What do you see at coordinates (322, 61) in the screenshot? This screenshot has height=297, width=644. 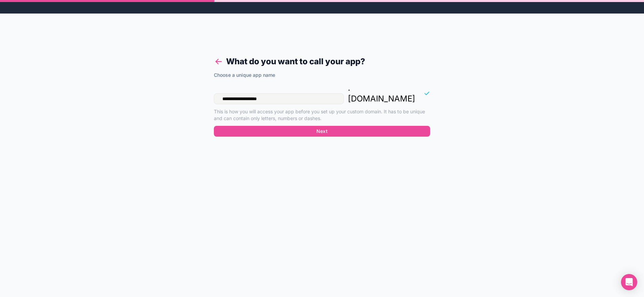 I see `h1: What do you want to call your app?` at bounding box center [322, 61].